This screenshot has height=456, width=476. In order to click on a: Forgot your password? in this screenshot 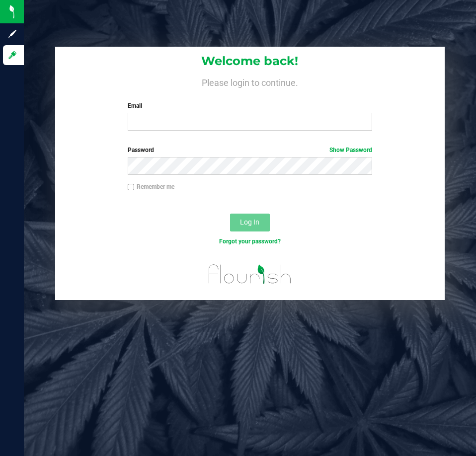, I will do `click(250, 242)`.